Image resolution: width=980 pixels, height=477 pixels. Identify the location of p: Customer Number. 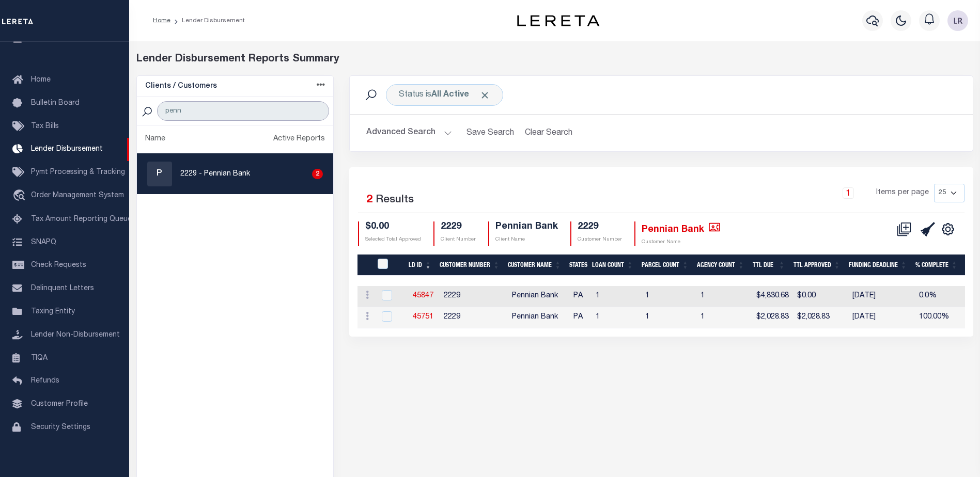
(600, 240).